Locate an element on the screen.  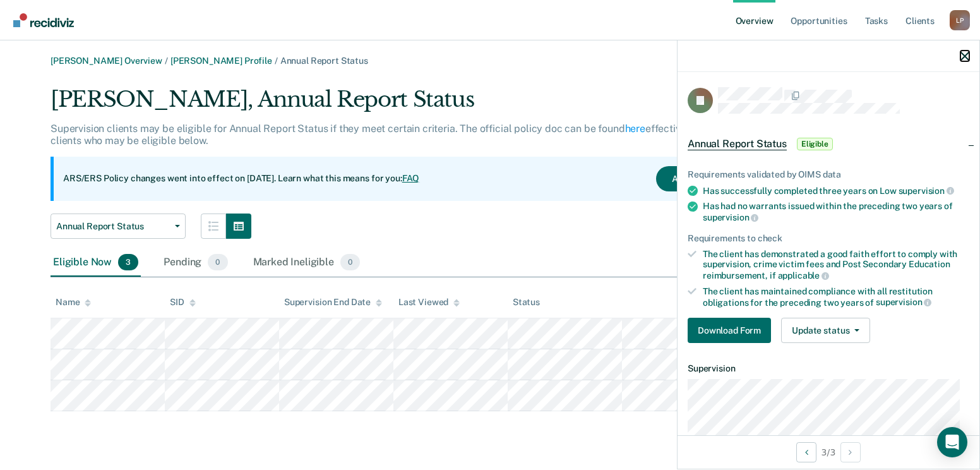
div: Has successfully completed three years on Low is located at coordinates (836, 191).